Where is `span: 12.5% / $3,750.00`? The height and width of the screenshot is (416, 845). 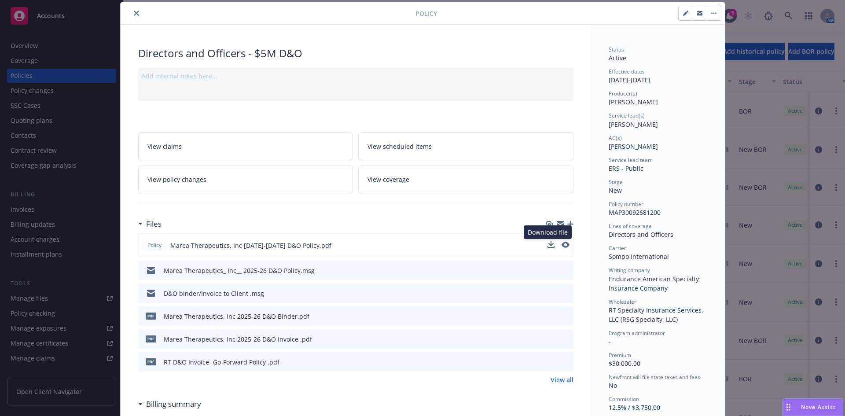 span: 12.5% / $3,750.00 is located at coordinates (634, 407).